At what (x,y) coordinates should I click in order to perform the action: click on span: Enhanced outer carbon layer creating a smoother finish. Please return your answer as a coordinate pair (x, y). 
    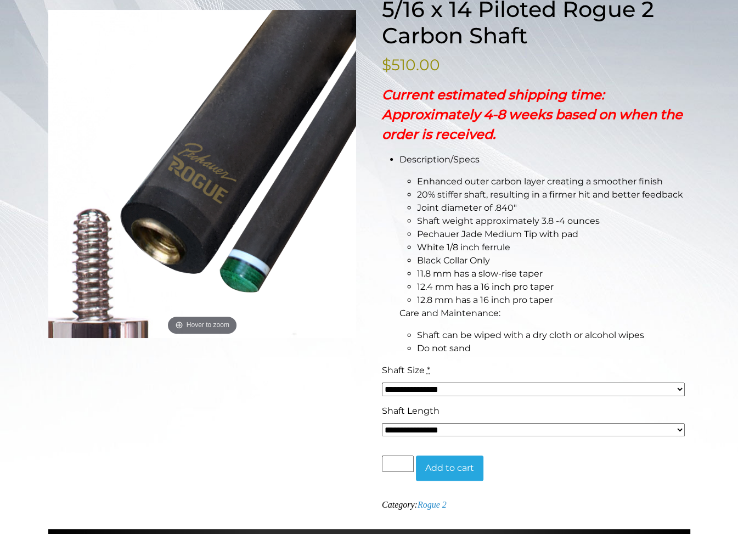
    Looking at the image, I should click on (540, 181).